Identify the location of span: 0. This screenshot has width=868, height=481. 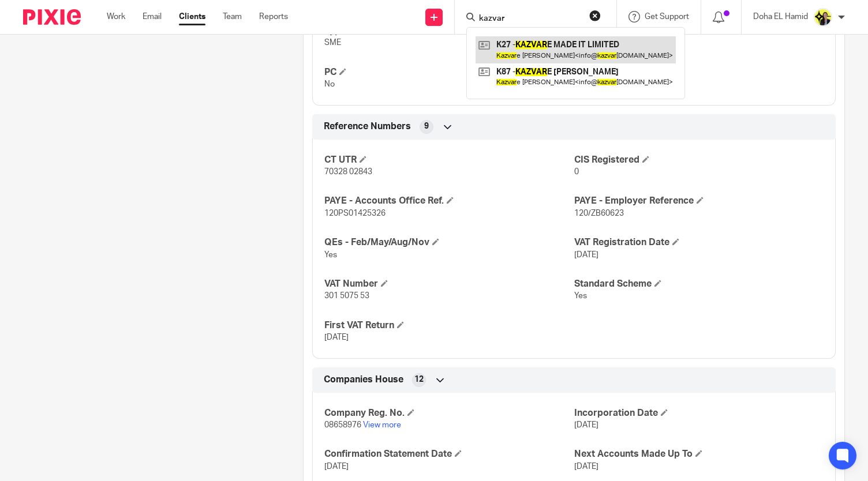
(576, 172).